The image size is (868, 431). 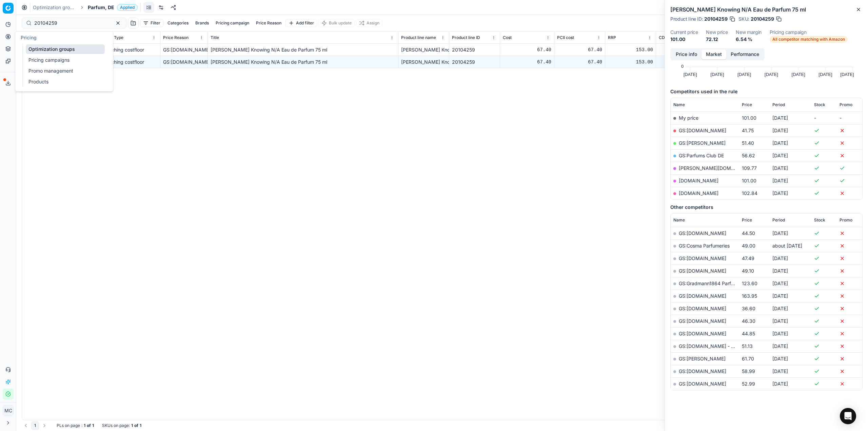 I want to click on span: 47.49, so click(x=748, y=258).